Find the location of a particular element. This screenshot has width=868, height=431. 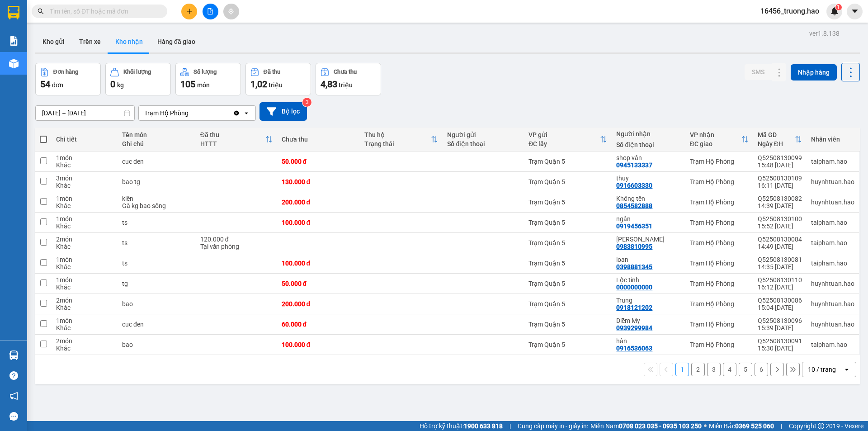

span: 54 is located at coordinates (45, 84).